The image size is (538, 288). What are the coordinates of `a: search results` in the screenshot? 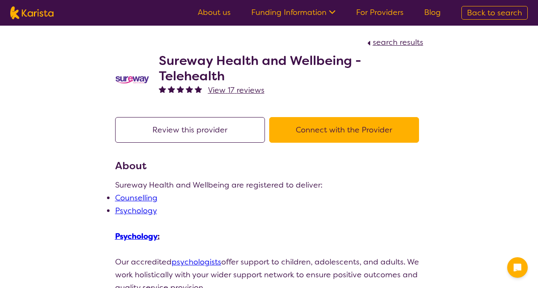 It's located at (394, 42).